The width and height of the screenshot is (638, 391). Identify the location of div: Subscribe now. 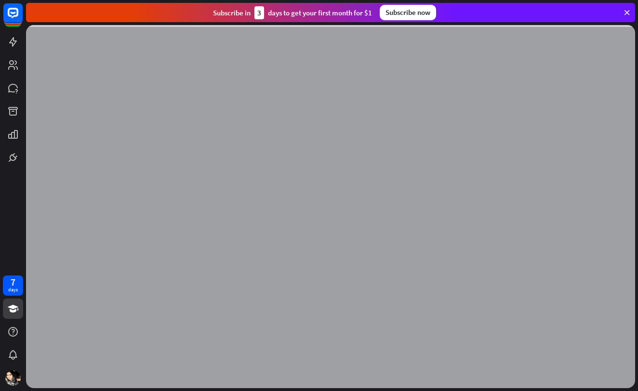
(408, 13).